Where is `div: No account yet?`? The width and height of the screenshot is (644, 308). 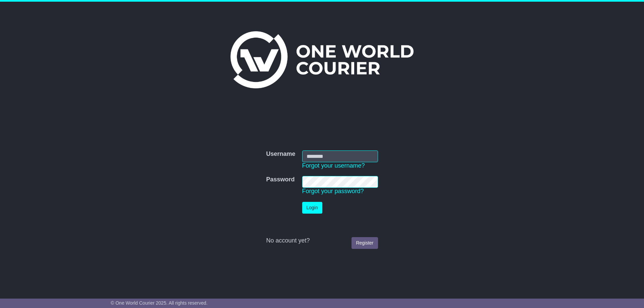 div: No account yet? is located at coordinates (322, 240).